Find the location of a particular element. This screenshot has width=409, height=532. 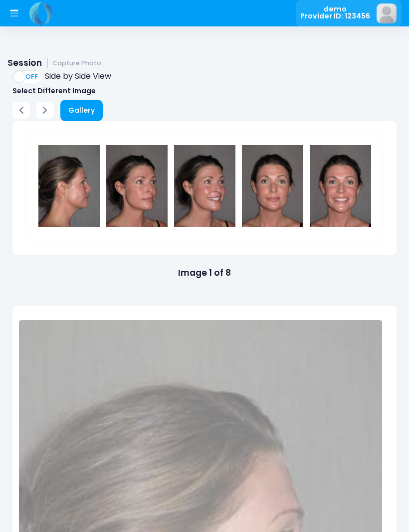

label: Select Different Image is located at coordinates (54, 91).